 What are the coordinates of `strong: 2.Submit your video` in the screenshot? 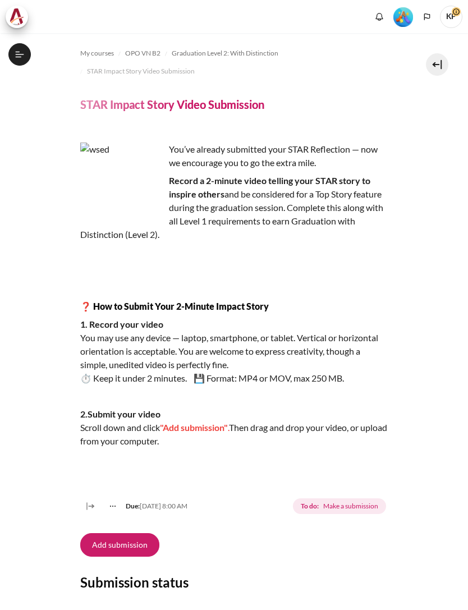 It's located at (120, 414).